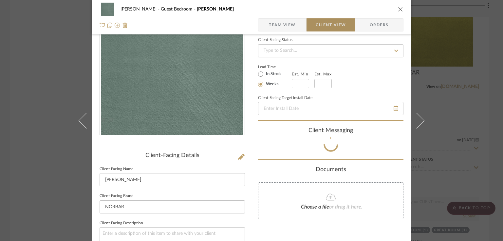 The height and width of the screenshot is (241, 503). What do you see at coordinates (179, 9) in the screenshot?
I see `span: Guest Bedroom` at bounding box center [179, 9].